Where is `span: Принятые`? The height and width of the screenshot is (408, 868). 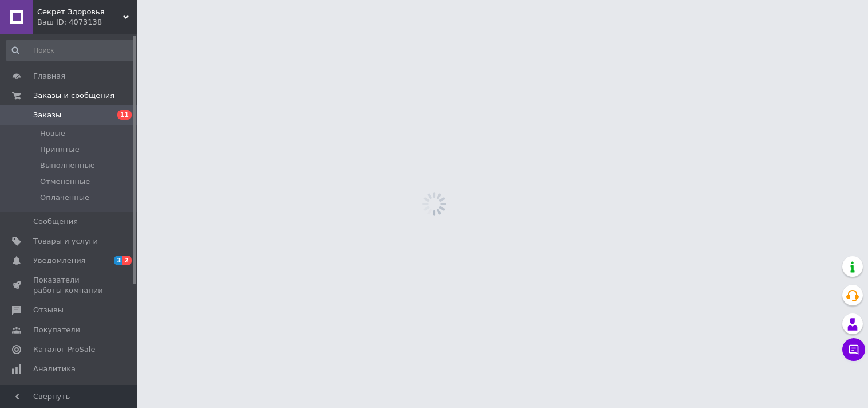
span: Принятые is located at coordinates (59, 149).